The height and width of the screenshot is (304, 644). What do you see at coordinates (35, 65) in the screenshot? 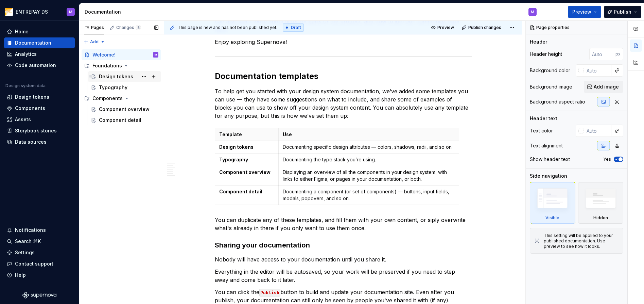
I see `div: Code automation` at bounding box center [35, 65].